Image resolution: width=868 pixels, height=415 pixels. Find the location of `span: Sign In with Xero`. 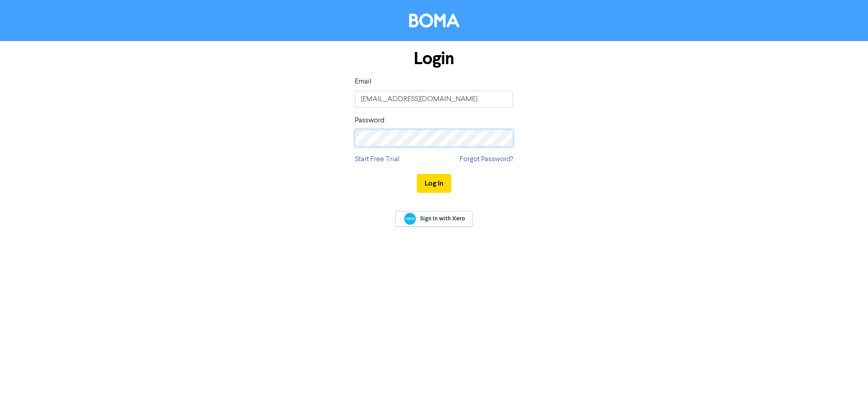

span: Sign In with Xero is located at coordinates (443, 219).